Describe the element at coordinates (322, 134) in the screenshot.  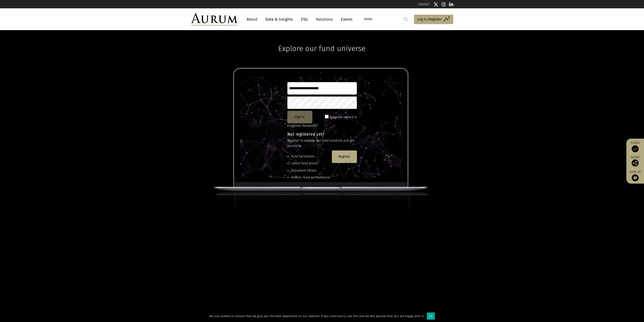
I see `h4: Not registered yet?` at that location.